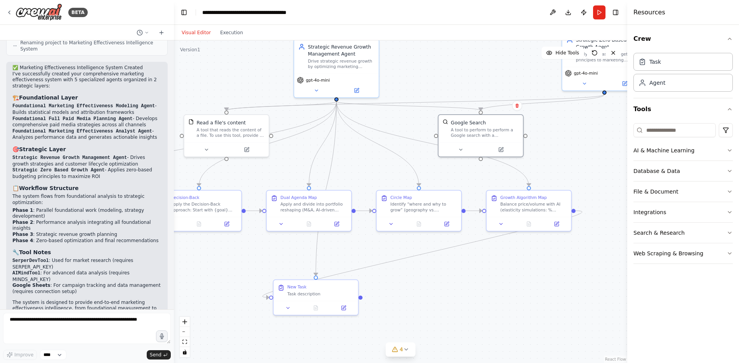 This screenshot has width=739, height=363. Describe the element at coordinates (378, 144) in the screenshot. I see `g: Edge from 4eedc192-575b-43da-bb5d-412072b5bb0e to 4124d926-0bd4-48f7-8a30-6fccd3e641fa` at that location.